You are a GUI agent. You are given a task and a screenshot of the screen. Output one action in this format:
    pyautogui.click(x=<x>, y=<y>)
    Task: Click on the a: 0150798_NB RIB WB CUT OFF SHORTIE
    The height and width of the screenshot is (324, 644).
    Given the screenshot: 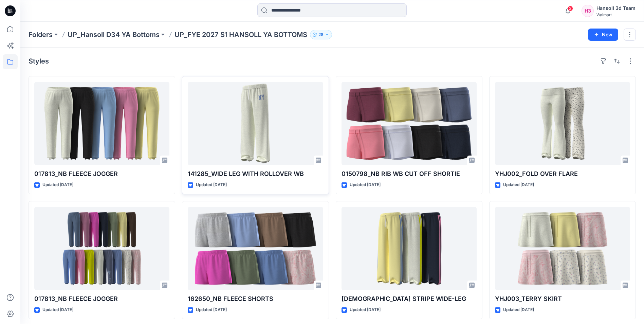 What is the action you would take?
    pyautogui.click(x=409, y=123)
    